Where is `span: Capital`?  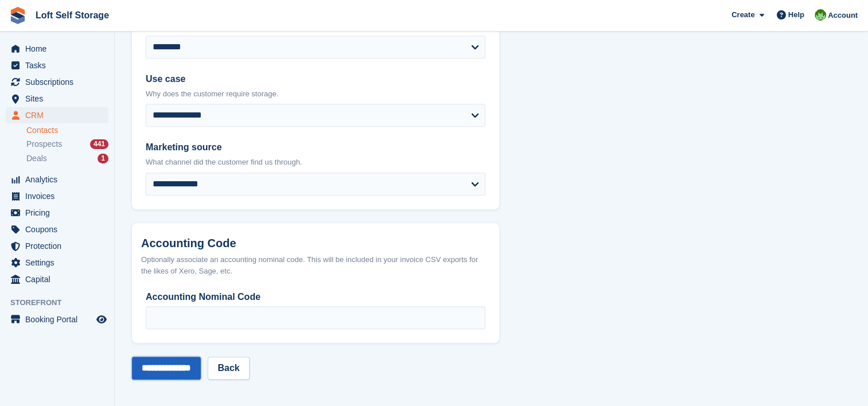 span: Capital is located at coordinates (59, 279).